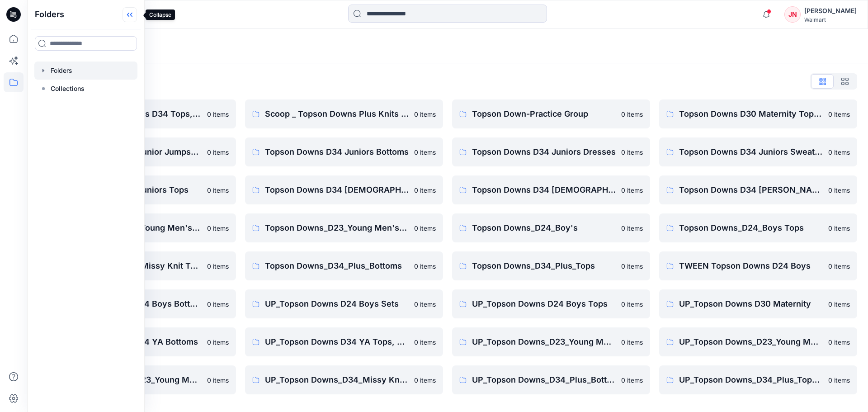 Image resolution: width=868 pixels, height=412 pixels. Describe the element at coordinates (759, 114) in the screenshot. I see `a: Topson Downs D30 Maternity Tops/Bottoms0 items` at that location.